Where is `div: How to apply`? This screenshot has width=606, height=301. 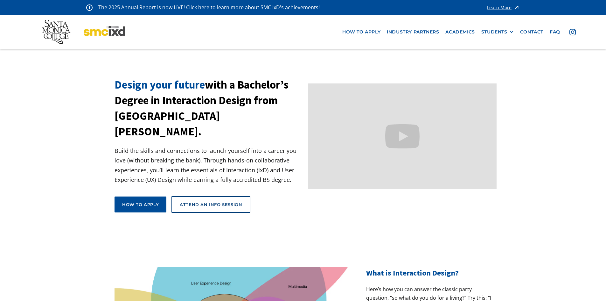
div: How to apply is located at coordinates (140, 204).